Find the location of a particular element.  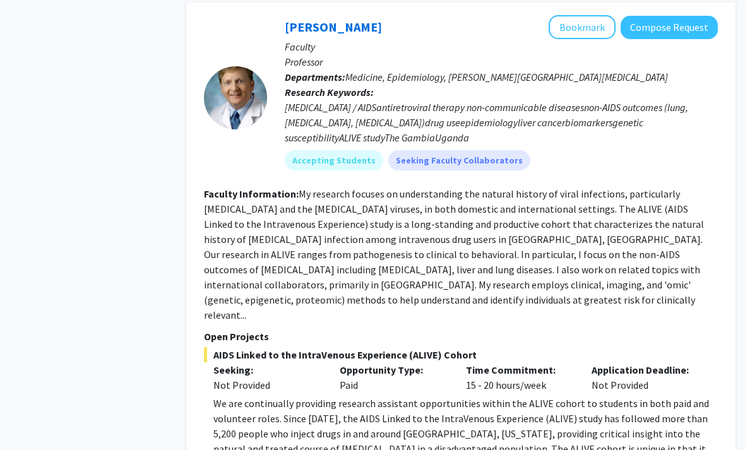

fg-read-more: My research focuses on understanding the natural history of viral infections, particularly [MEDIC... is located at coordinates (454, 255).